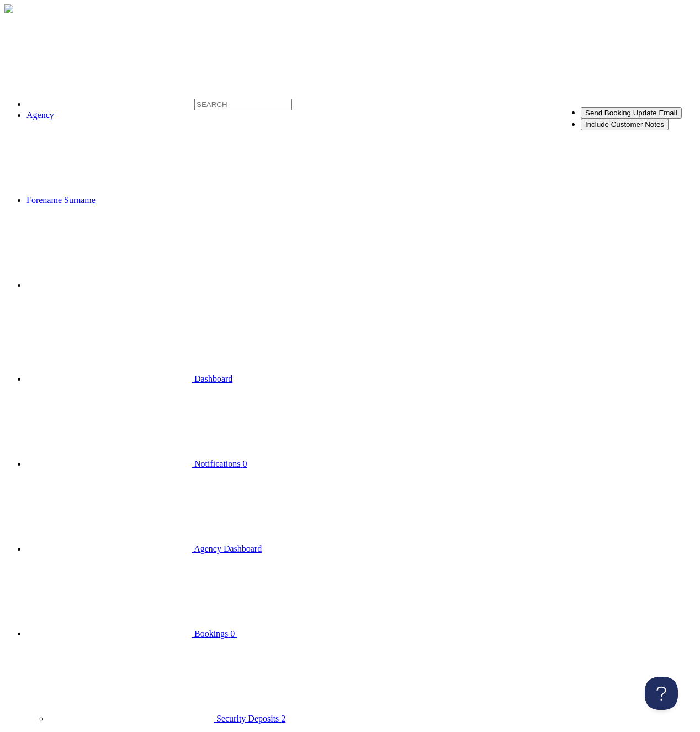 This screenshot has width=700, height=732. What do you see at coordinates (227, 548) in the screenshot?
I see `span: Agency Dashboard` at bounding box center [227, 548].